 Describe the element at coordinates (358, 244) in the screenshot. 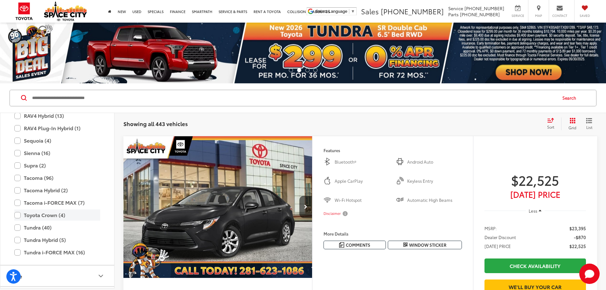

I see `span: Comments` at that location.